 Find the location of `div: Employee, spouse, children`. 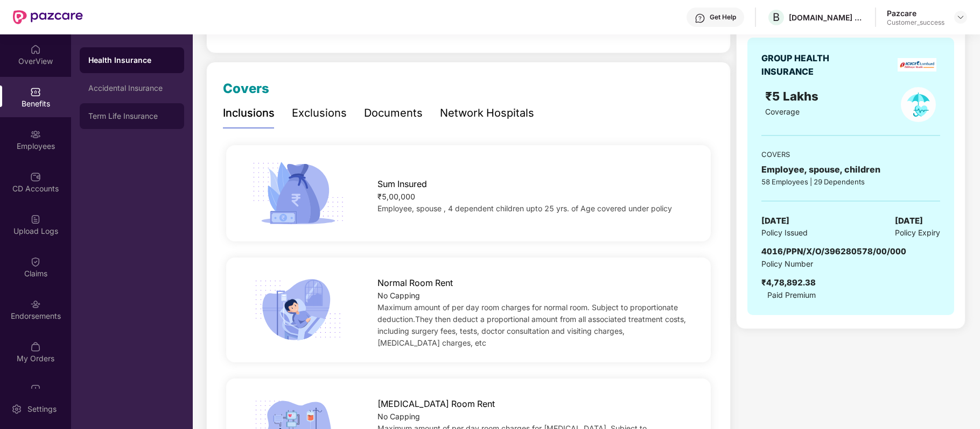

div: Employee, spouse, children is located at coordinates (851, 170).